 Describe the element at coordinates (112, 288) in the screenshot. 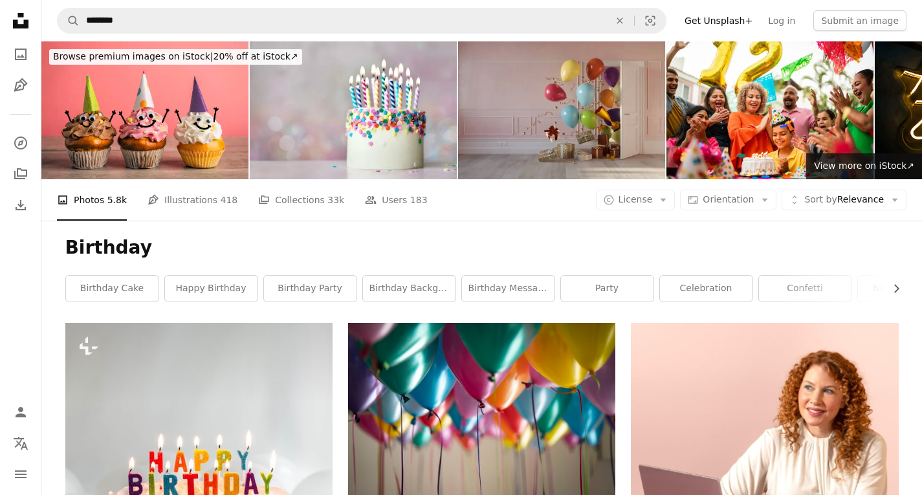

I see `a: birthday cake` at that location.